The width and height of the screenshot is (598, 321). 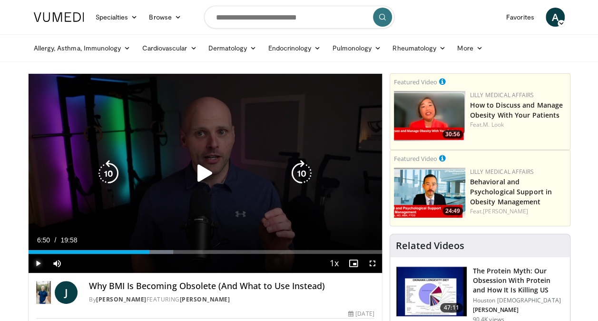 What do you see at coordinates (430, 116) in the screenshot?
I see `img: c98a6a29-1ea0-4bd5-8cf5-4d1e188984a7.png.150x105_q85_crop-smart_upscale.png` at bounding box center [430, 116].